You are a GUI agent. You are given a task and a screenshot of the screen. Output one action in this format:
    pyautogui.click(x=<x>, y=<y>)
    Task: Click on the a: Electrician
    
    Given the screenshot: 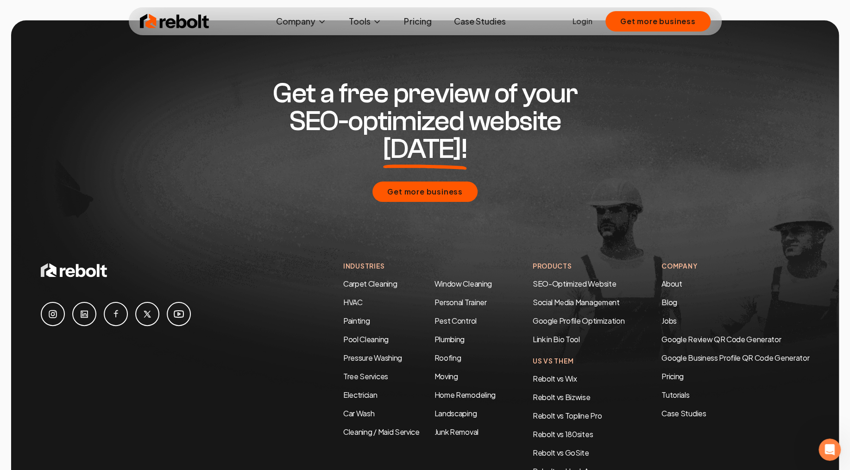 What is the action you would take?
    pyautogui.click(x=360, y=395)
    